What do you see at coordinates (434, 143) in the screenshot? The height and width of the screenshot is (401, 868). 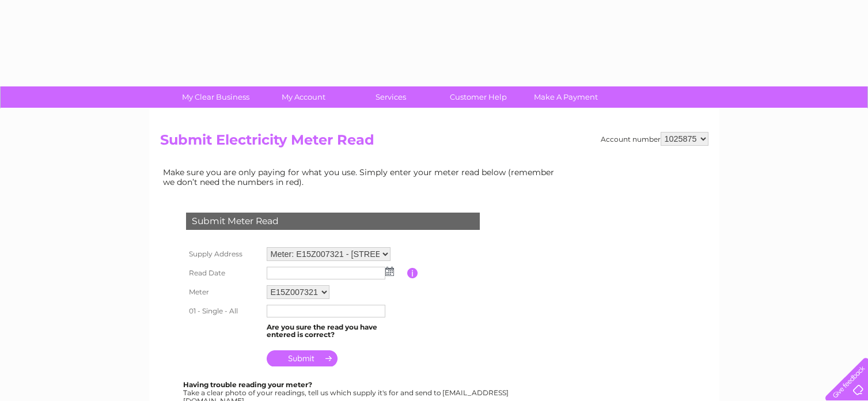 I see `h2: Submit Electricity Meter Read` at bounding box center [434, 143].